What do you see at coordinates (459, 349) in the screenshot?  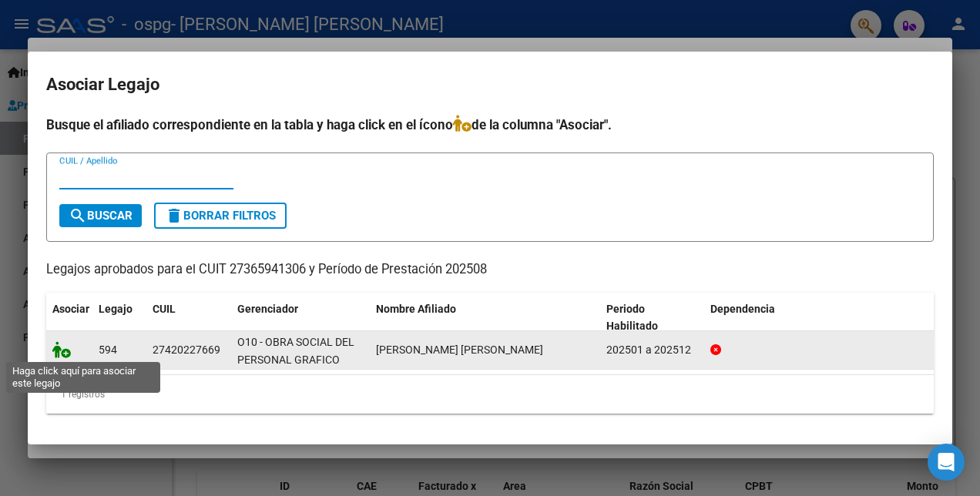 I see `span: ALLEGRETTI MAGALI AILEN` at bounding box center [459, 349].